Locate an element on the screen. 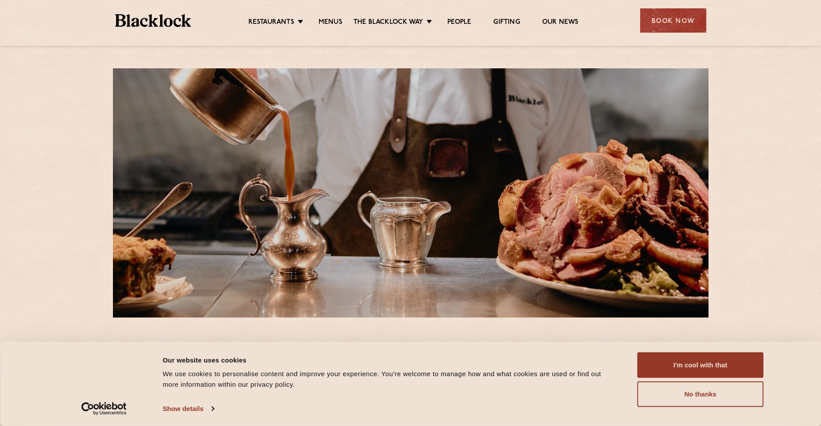 This screenshot has height=426, width=821. a: Show details is located at coordinates (188, 409).